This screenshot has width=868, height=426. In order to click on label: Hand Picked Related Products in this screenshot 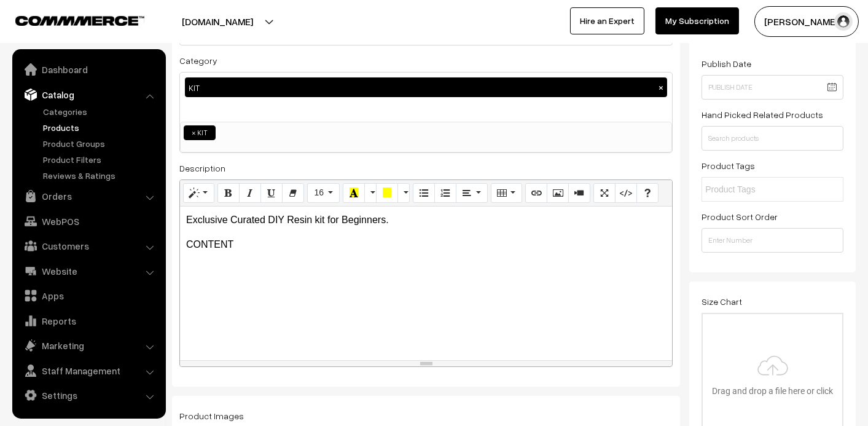, I will do `click(762, 114)`.